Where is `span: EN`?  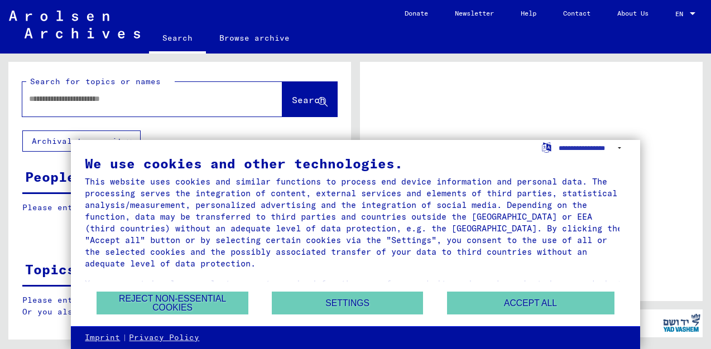
span: EN is located at coordinates (681, 14).